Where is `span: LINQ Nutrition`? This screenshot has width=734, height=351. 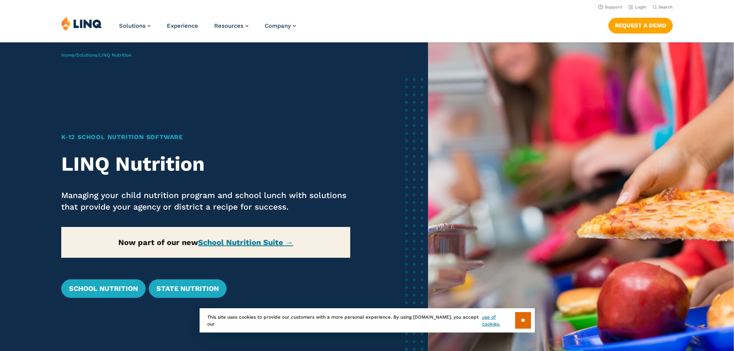 span: LINQ Nutrition is located at coordinates (115, 55).